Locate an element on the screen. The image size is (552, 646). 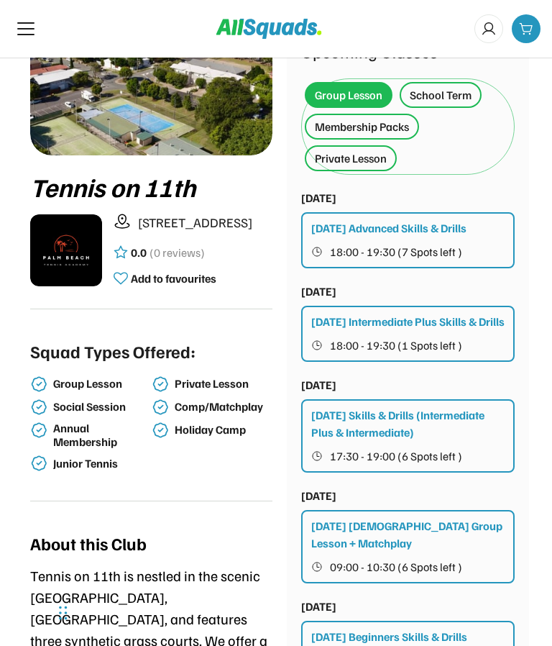
div: Add to favourites is located at coordinates (173, 278).